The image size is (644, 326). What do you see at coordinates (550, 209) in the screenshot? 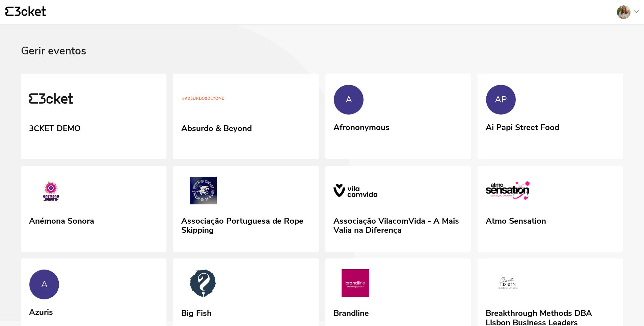
I see `a: Atmo Sensation Atmo Sensation` at bounding box center [550, 209].